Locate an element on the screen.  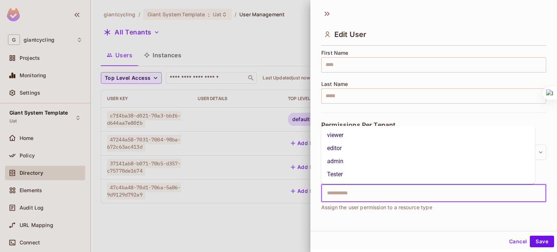
li: admin is located at coordinates (428, 161).